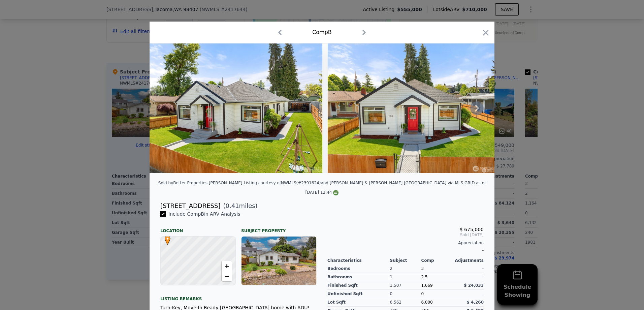 This screenshot has width=644, height=310. I want to click on div: 0, so click(405, 294).